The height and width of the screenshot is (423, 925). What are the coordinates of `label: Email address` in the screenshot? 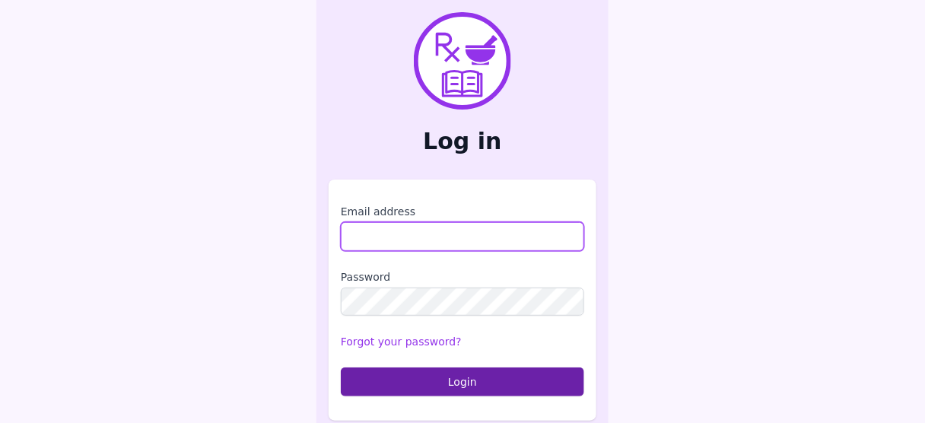 It's located at (463, 212).